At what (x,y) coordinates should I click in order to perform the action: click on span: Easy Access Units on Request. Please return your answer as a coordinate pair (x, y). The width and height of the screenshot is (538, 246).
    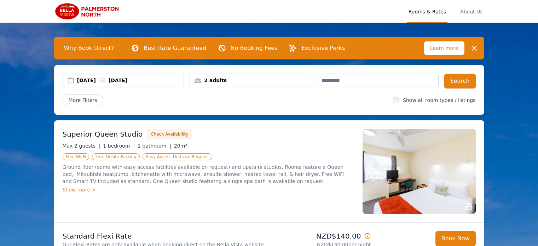
    Looking at the image, I should click on (177, 157).